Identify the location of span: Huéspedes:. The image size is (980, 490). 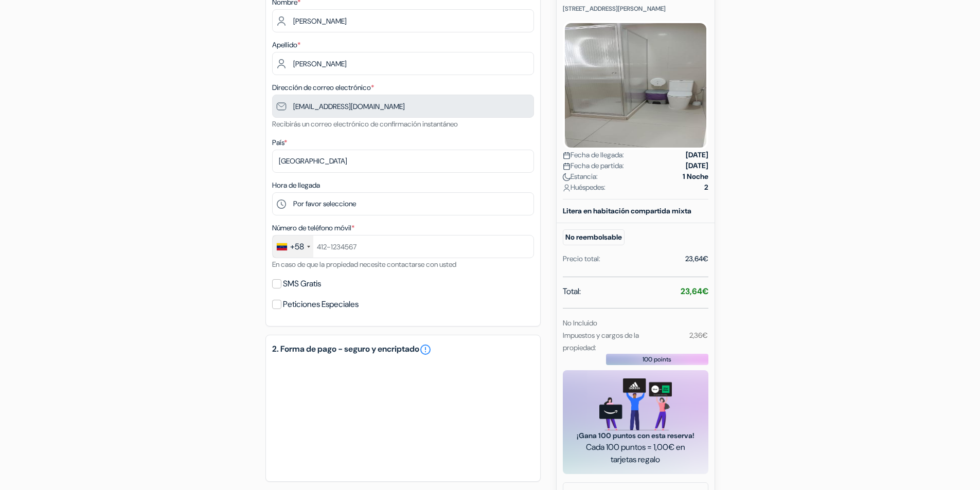
(584, 187).